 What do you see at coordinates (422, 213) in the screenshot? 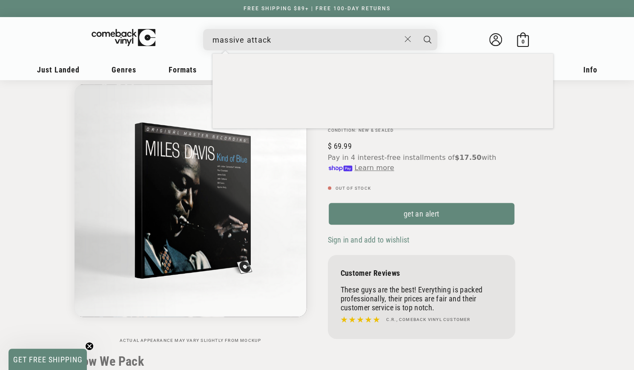
I see `a: get an alert` at bounding box center [422, 213].